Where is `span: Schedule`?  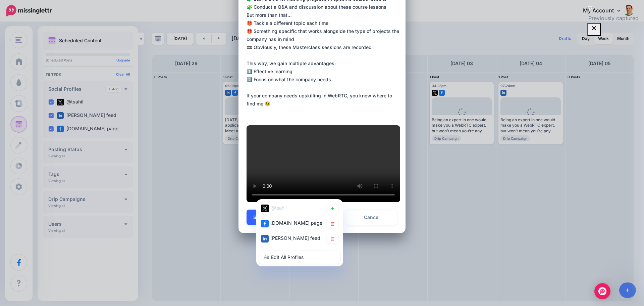
span: Schedule is located at coordinates (264, 217).